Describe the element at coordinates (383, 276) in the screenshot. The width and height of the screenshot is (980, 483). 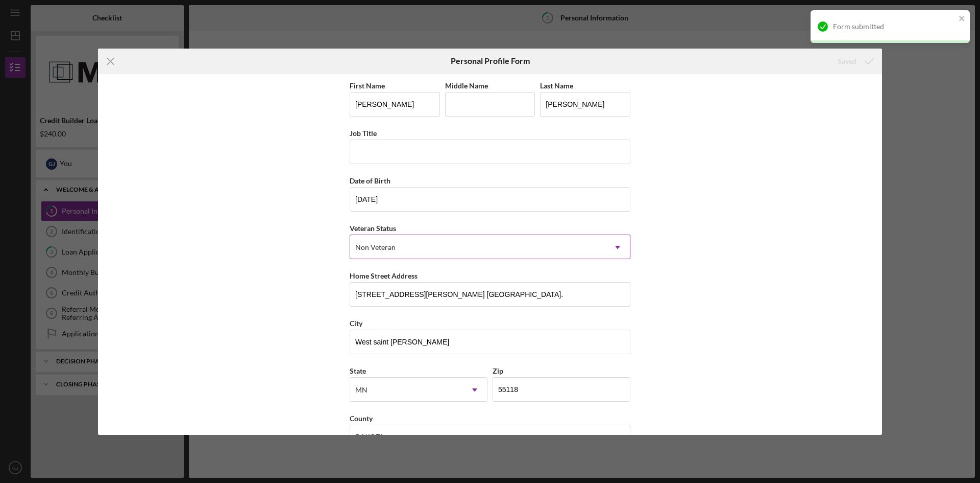
I see `label: Home Street Address` at that location.